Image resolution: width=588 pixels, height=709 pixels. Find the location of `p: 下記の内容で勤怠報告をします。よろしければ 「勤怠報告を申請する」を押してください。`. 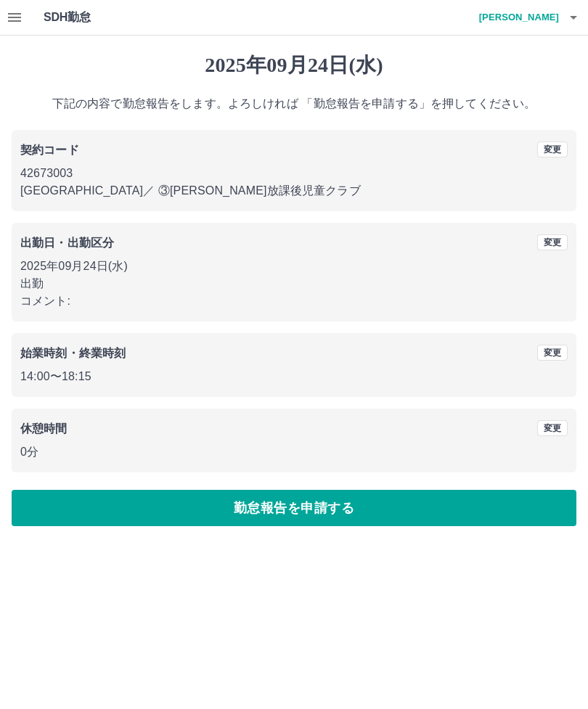

p: 下記の内容で勤怠報告をします。よろしければ 「勤怠報告を申請する」を押してください。 is located at coordinates (294, 104).